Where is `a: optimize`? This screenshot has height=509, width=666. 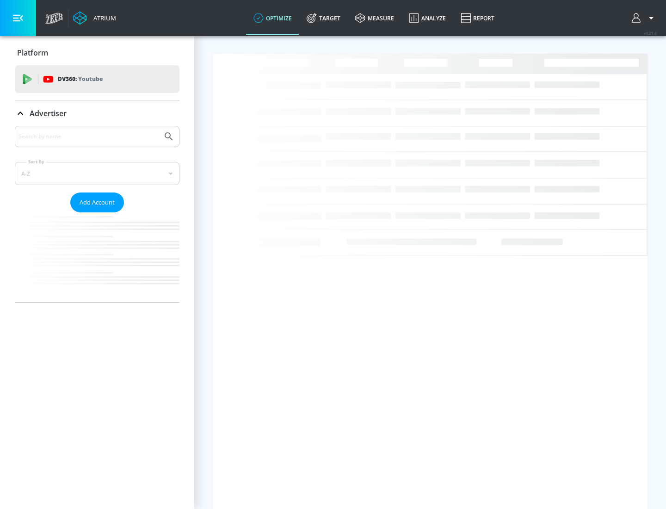
a: optimize is located at coordinates (273, 18).